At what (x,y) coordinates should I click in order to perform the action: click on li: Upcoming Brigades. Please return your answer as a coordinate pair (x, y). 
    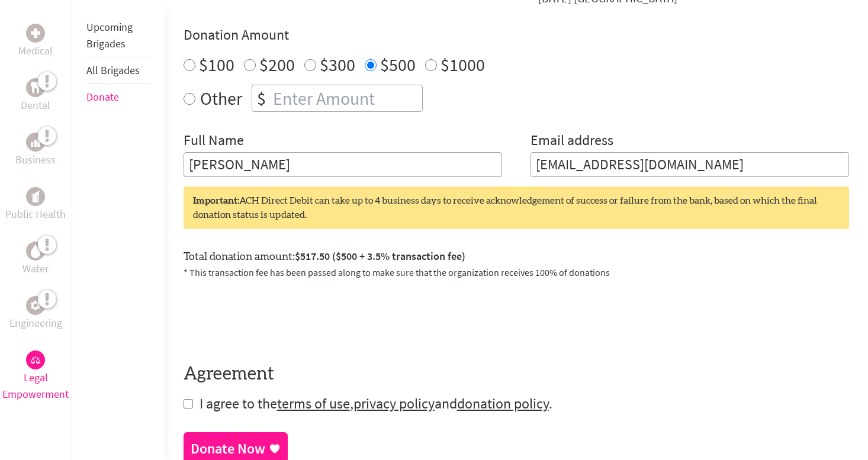
    Looking at the image, I should click on (118, 36).